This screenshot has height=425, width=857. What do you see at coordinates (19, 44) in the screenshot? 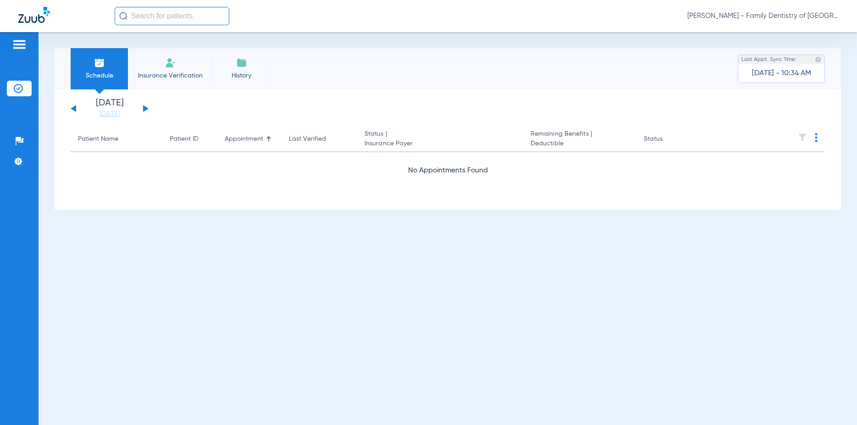
I see `img: hamburger-icon` at bounding box center [19, 44].